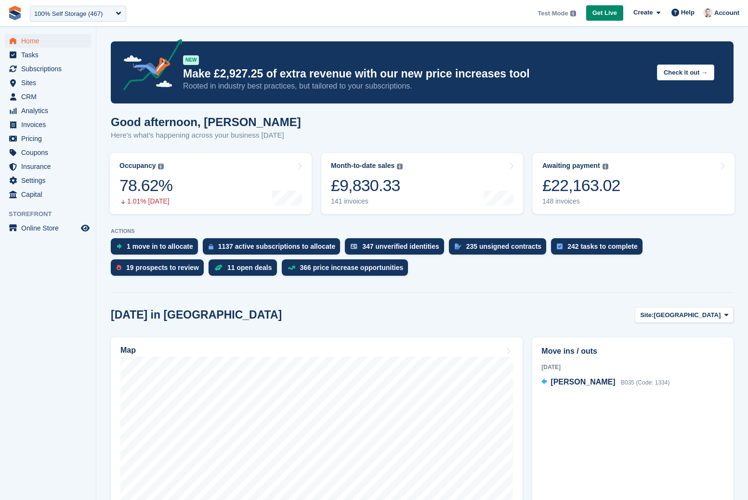  I want to click on a: 366 price increase opportunities, so click(347, 270).